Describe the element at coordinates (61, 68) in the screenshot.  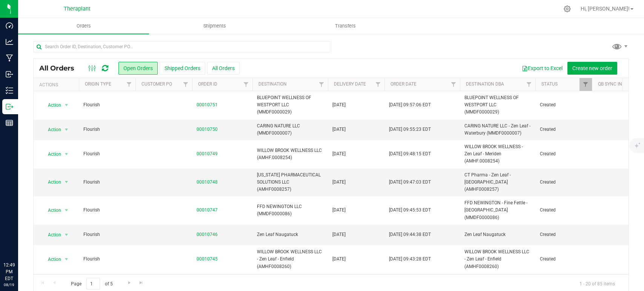
I see `span: All Orders` at that location.